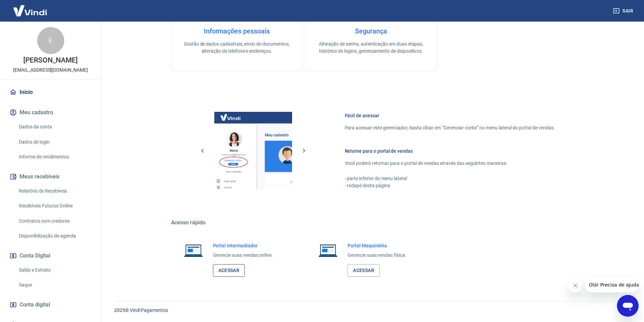 This screenshot has width=644, height=322. I want to click on p: 2025 ©, so click(371, 310).